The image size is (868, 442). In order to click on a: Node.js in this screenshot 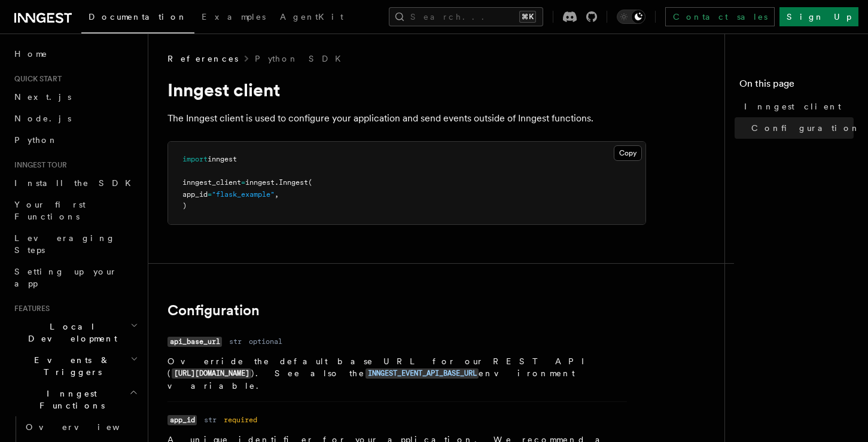, I will do `click(75, 118)`.